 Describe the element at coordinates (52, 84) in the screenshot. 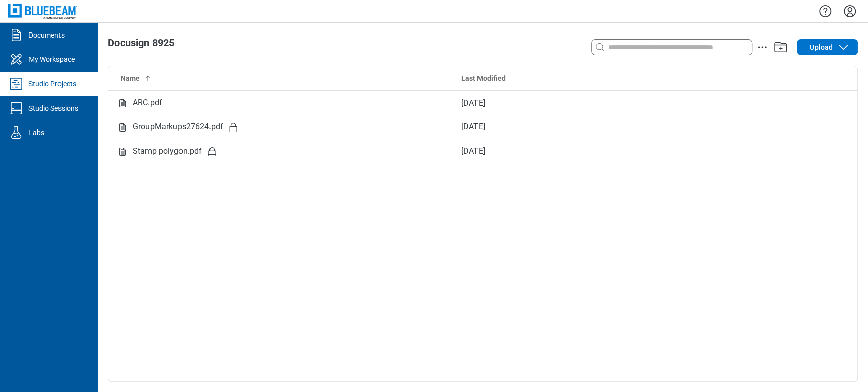

I see `div: Studio Projects` at that location.